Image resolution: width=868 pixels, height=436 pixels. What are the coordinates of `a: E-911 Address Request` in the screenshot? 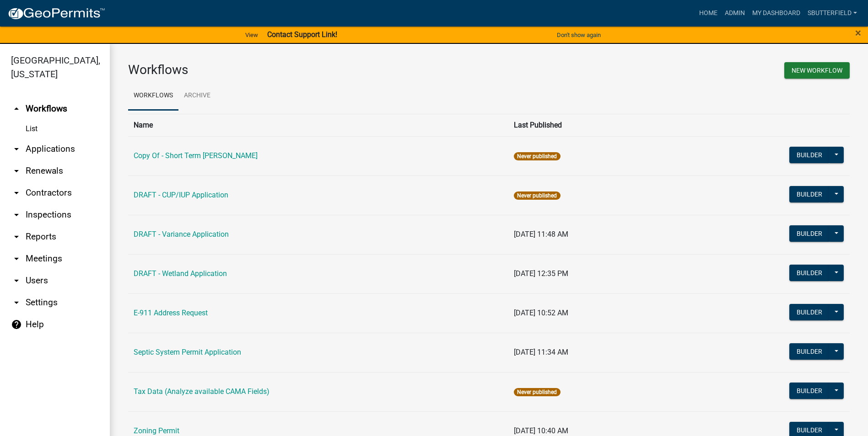 It's located at (171, 313).